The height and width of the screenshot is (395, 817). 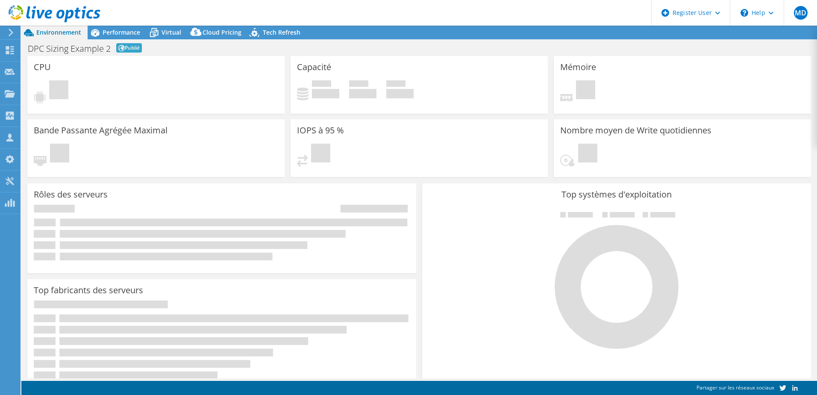 I want to click on span: Cloud Pricing, so click(x=222, y=32).